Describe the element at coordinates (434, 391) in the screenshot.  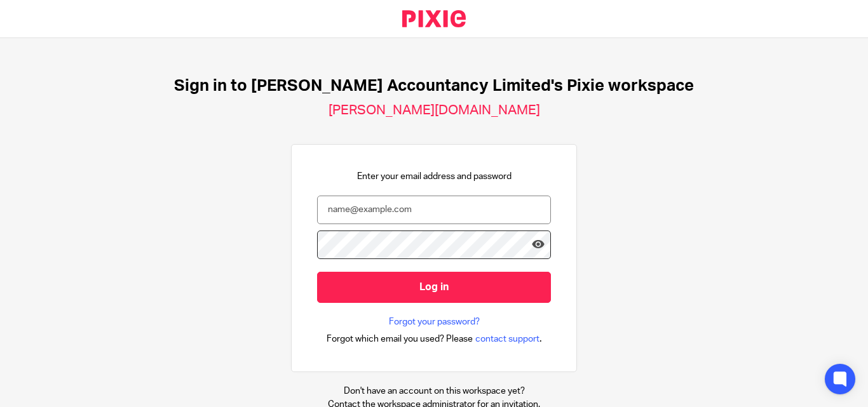
I see `p: Don't have an account on this workspace yet?` at that location.